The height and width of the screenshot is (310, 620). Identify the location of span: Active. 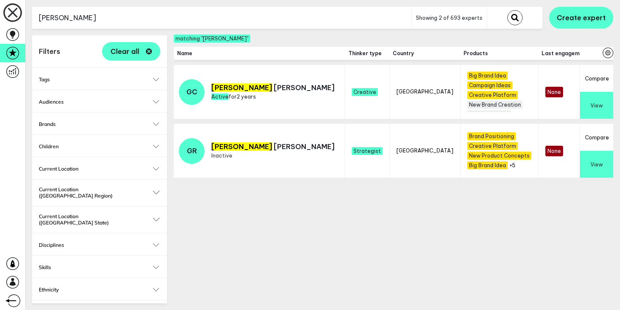
(220, 97).